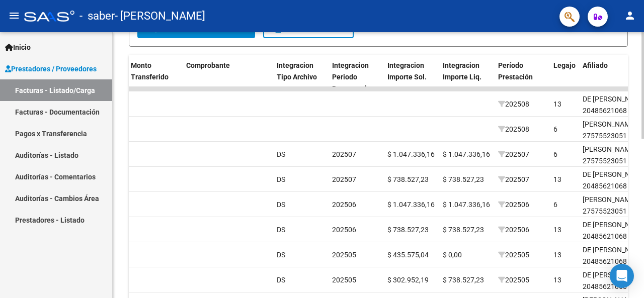  Describe the element at coordinates (356, 77) in the screenshot. I see `datatable-header-cell: Integracion Periodo Presentacion` at that location.